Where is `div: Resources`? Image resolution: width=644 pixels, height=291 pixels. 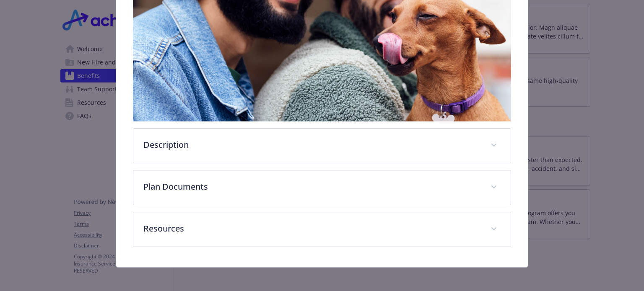 div: Resources is located at coordinates (322, 230).